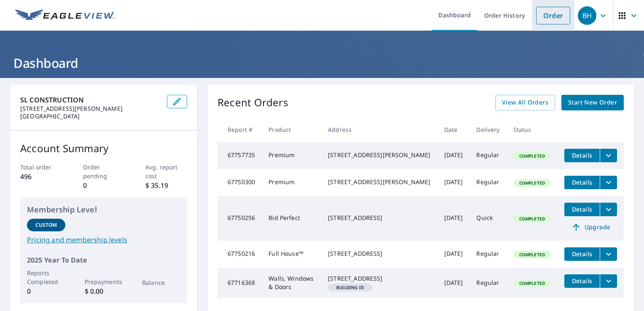 Image resolution: width=644 pixels, height=311 pixels. Describe the element at coordinates (104, 172) in the screenshot. I see `p: Order pending` at that location.